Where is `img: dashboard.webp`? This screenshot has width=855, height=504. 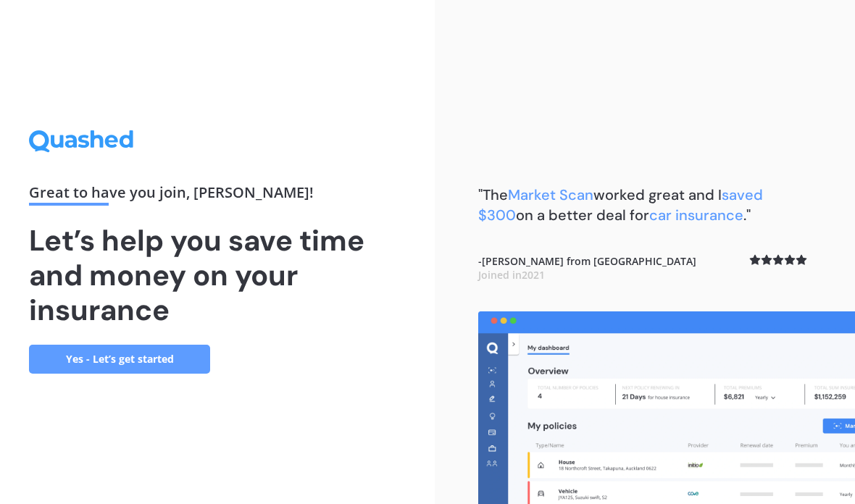 img: dashboard.webp is located at coordinates (667, 408).